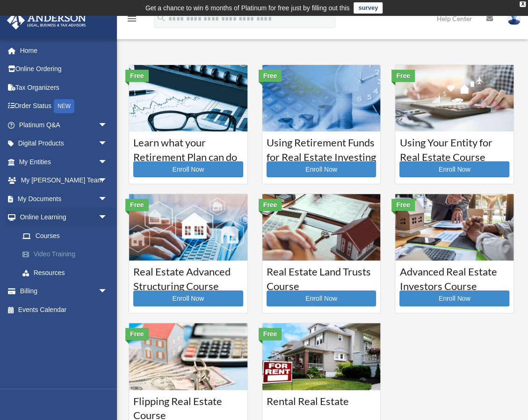 This screenshot has width=528, height=420. I want to click on a: My Documentsarrow_drop_down, so click(64, 198).